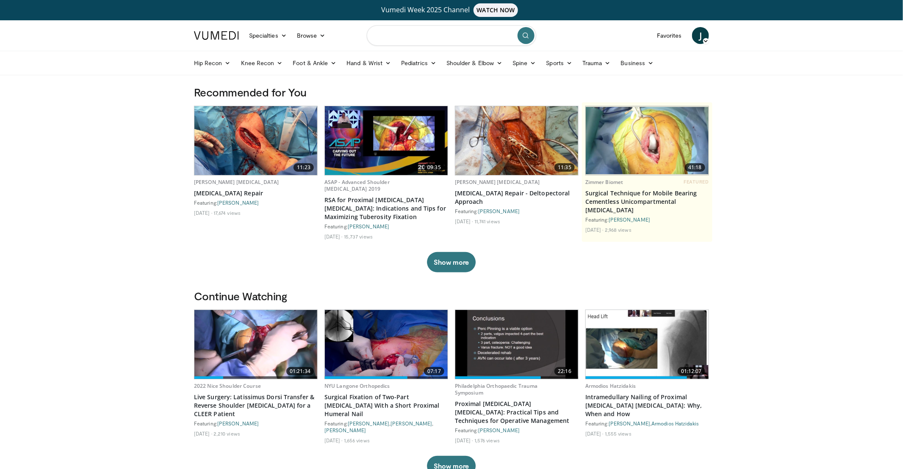  What do you see at coordinates (300, 372) in the screenshot?
I see `span: 01:21:34` at bounding box center [300, 372].